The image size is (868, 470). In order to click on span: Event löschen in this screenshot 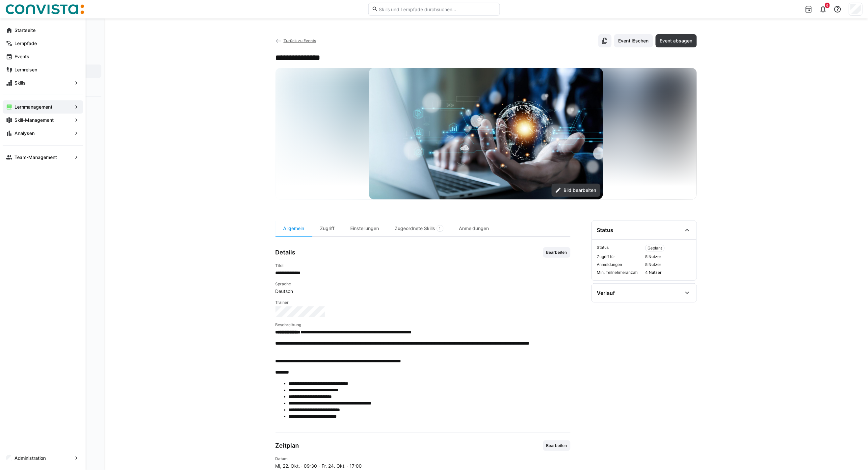, I will do `click(634, 41)`.